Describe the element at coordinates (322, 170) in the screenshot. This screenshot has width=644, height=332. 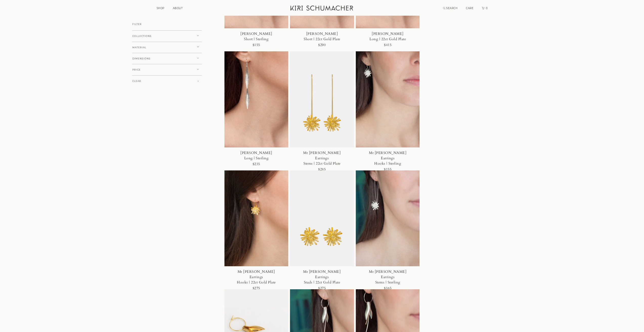
I see `div: $285` at that location.